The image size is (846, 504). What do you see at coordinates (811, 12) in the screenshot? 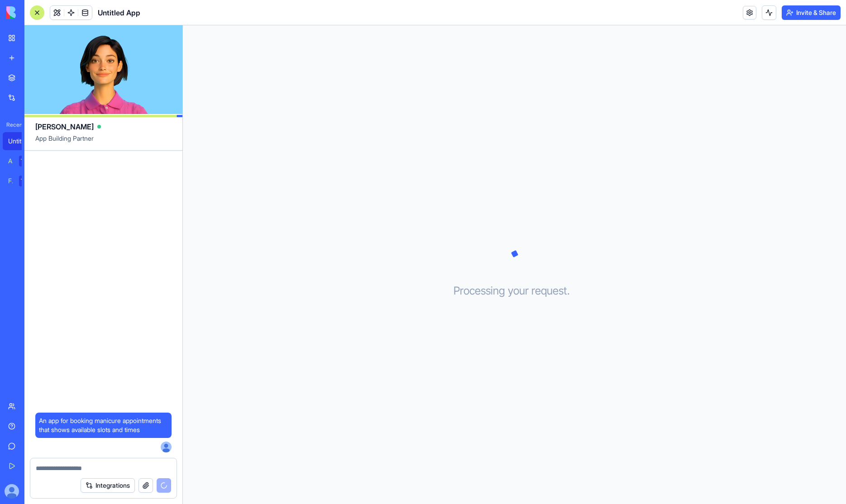
I see `button: Invite & Share` at bounding box center [811, 12].